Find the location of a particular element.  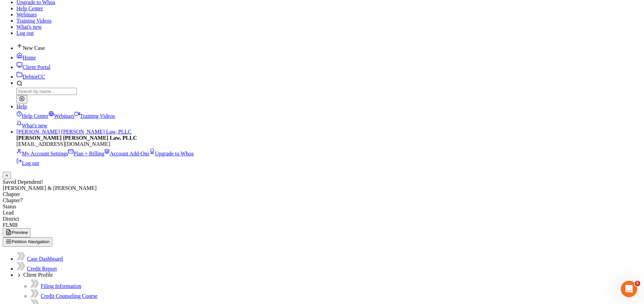

div: Status is located at coordinates (322, 206).